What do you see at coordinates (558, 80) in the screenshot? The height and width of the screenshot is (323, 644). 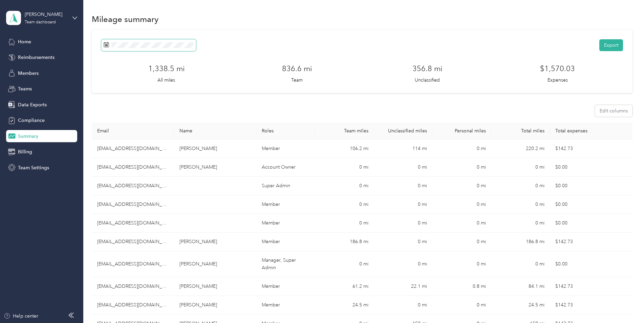 I see `p: Expenses` at bounding box center [558, 80].